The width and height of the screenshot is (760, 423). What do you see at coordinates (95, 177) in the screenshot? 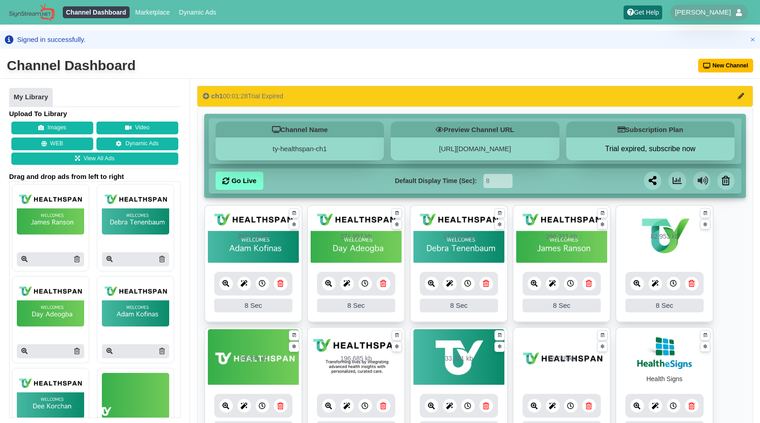
I see `span: Drag and drop ads from left to right` at bounding box center [95, 177].